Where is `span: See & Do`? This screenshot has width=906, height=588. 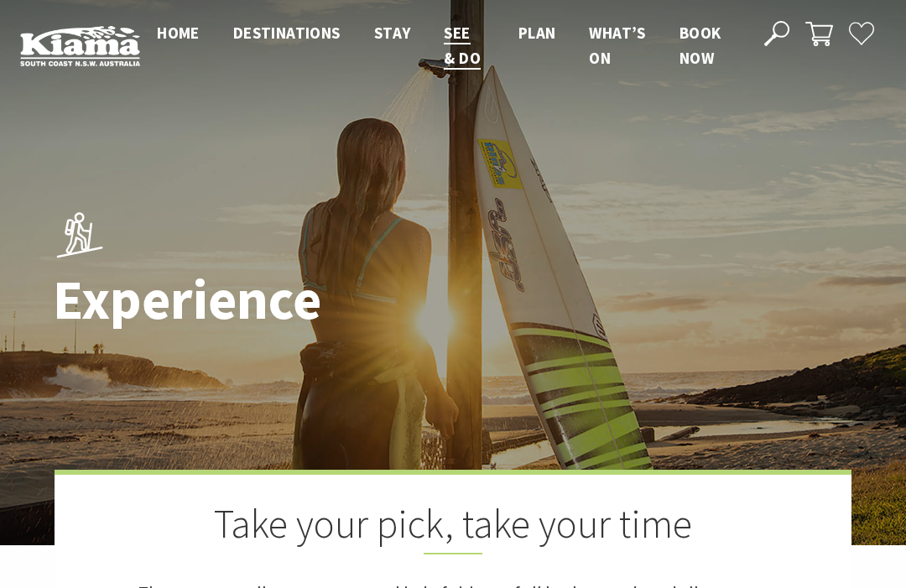 span: See & Do is located at coordinates (462, 45).